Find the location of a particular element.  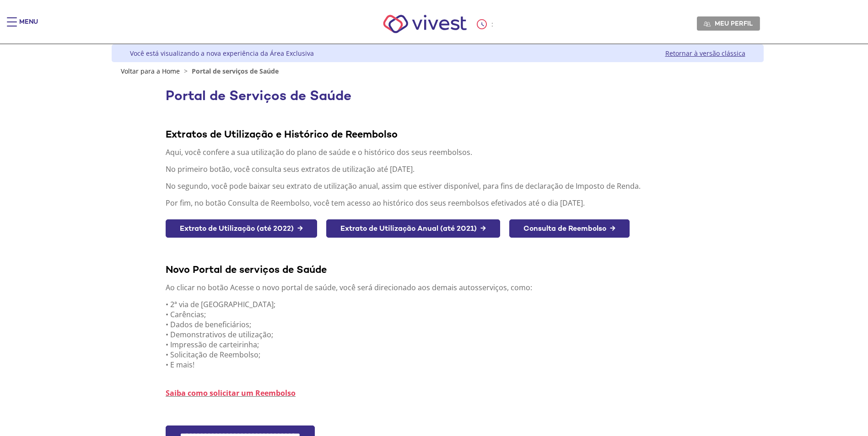

a: Saiba como solicitar um Reembolso is located at coordinates (230, 393).